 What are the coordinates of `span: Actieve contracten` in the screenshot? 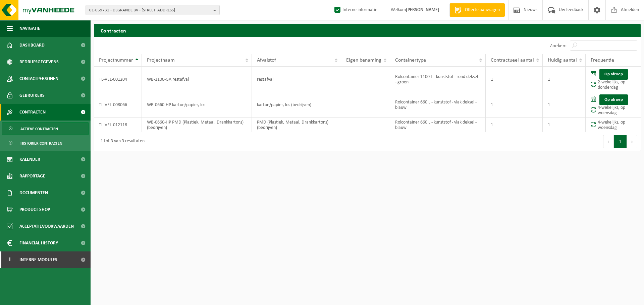 It's located at (40, 129).